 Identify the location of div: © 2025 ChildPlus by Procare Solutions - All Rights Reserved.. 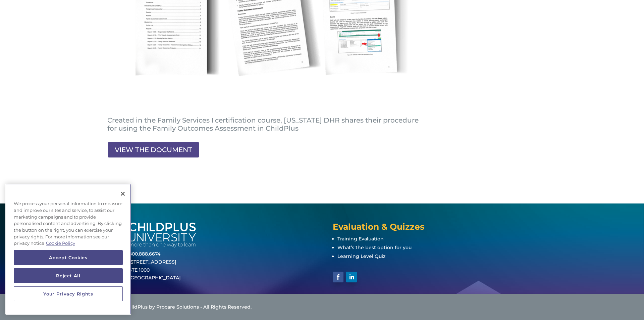
(322, 307).